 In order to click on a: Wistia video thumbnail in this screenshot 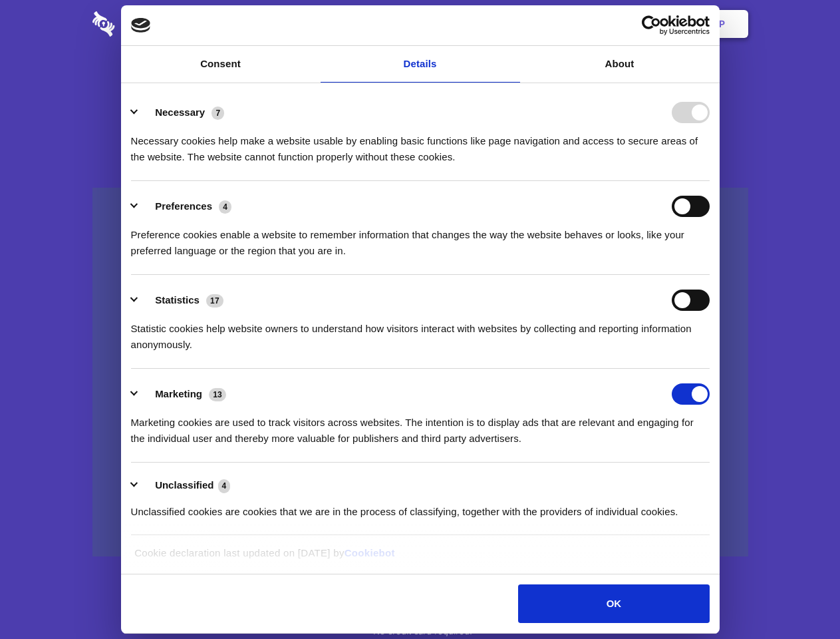, I will do `click(420, 372)`.